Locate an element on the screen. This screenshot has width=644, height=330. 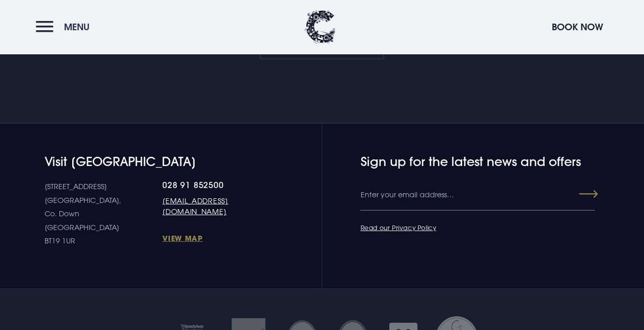
a: 028 91 852500 is located at coordinates (212, 185).